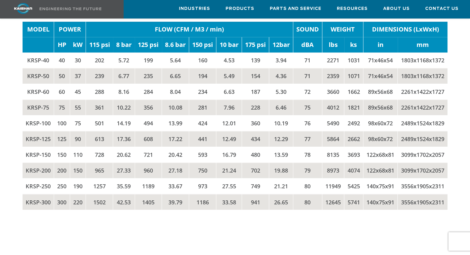 The width and height of the screenshot is (470, 255). What do you see at coordinates (202, 186) in the screenshot?
I see `td: 973` at bounding box center [202, 186].